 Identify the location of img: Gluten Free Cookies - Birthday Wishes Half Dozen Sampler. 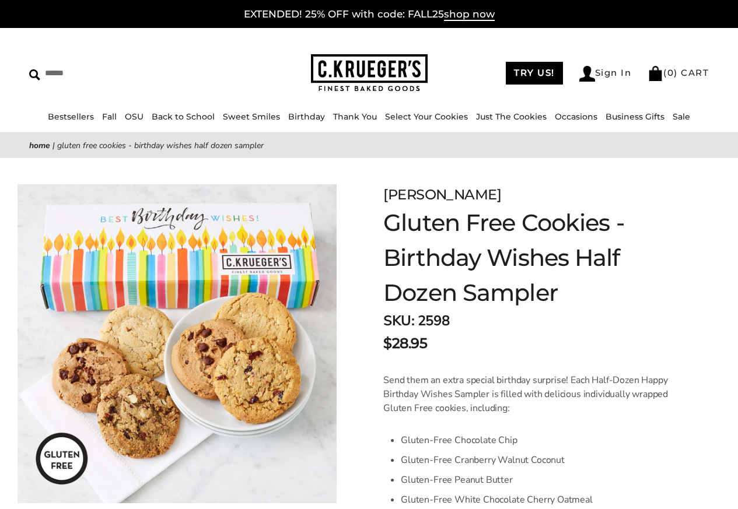
(177, 343).